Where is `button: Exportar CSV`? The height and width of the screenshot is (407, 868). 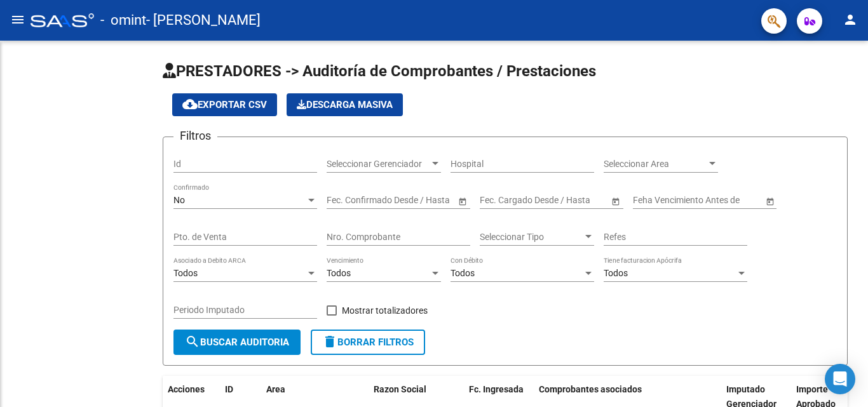 button: Exportar CSV is located at coordinates (224, 105).